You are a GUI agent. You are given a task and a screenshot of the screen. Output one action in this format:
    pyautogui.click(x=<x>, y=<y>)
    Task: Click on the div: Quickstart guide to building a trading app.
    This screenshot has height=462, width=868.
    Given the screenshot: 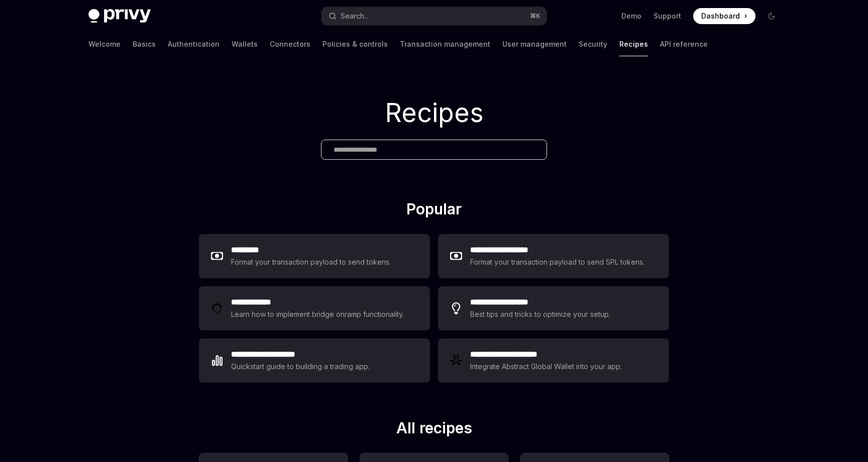 What is the action you would take?
    pyautogui.click(x=301, y=367)
    